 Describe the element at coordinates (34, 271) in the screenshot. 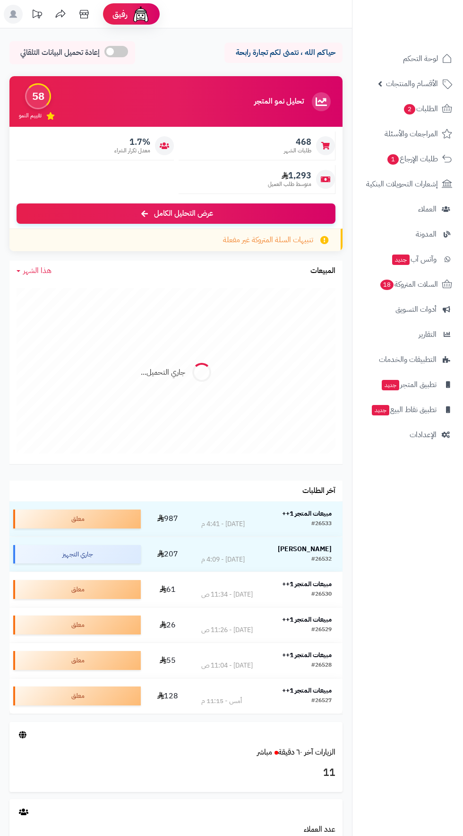

I see `a: هذا الشهر` at that location.